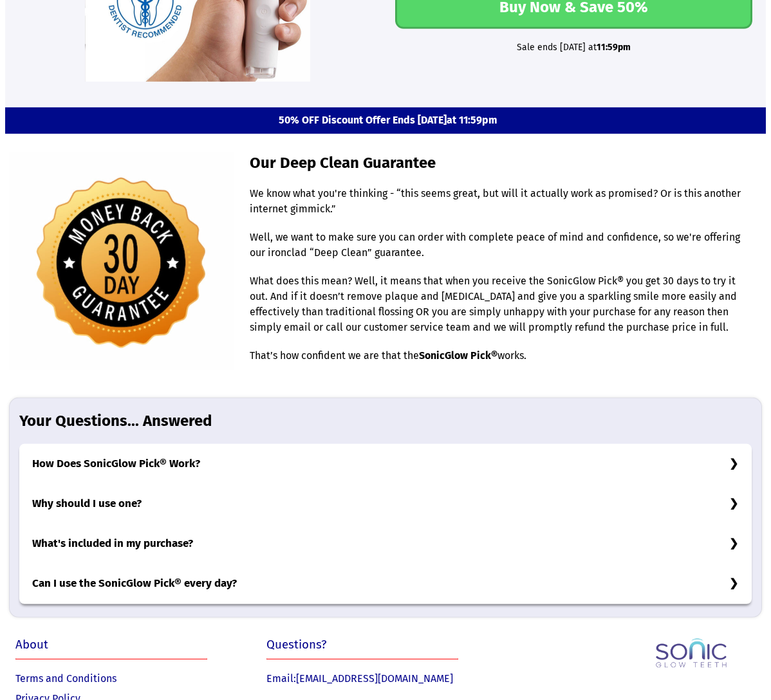  I want to click on p: What does this mean? Well, it means that when you receive the SonicGlow Pick® you get 30 days to ..., so click(500, 311).